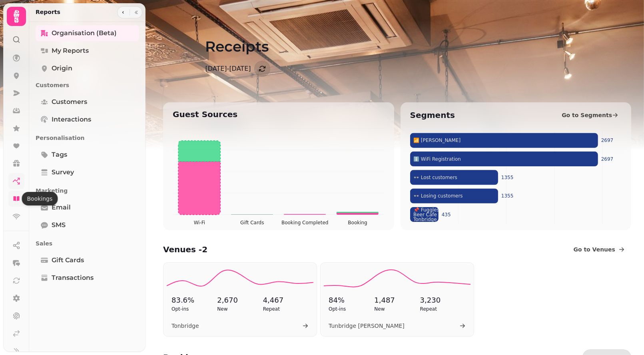 Image resolution: width=644 pixels, height=355 pixels. I want to click on span: Email, so click(61, 208).